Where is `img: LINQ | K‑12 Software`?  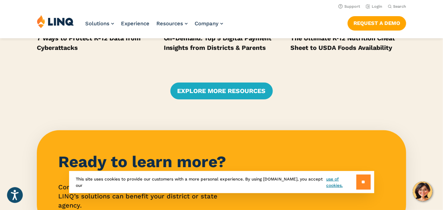
img: LINQ | K‑12 Software is located at coordinates (55, 21).